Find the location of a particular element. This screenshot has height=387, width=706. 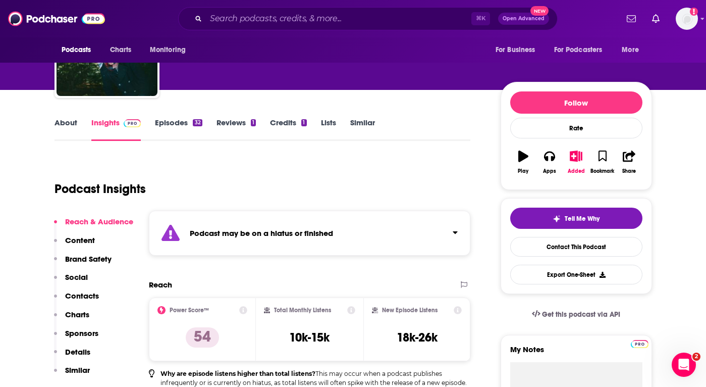

p: Brand Safety is located at coordinates (88, 259).